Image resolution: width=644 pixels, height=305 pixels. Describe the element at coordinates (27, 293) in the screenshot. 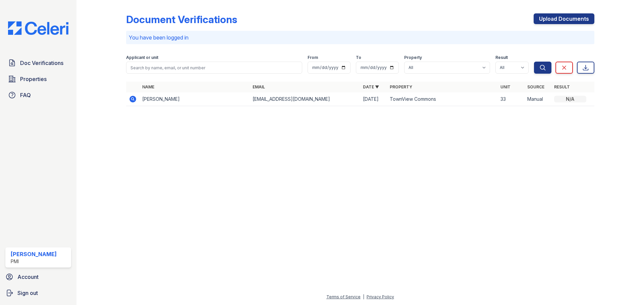

I see `span: Sign out` at that location.